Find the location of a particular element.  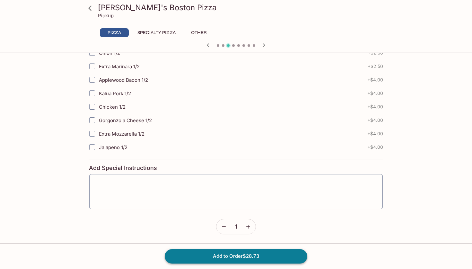

span: Onion 1/2 is located at coordinates (109, 53).